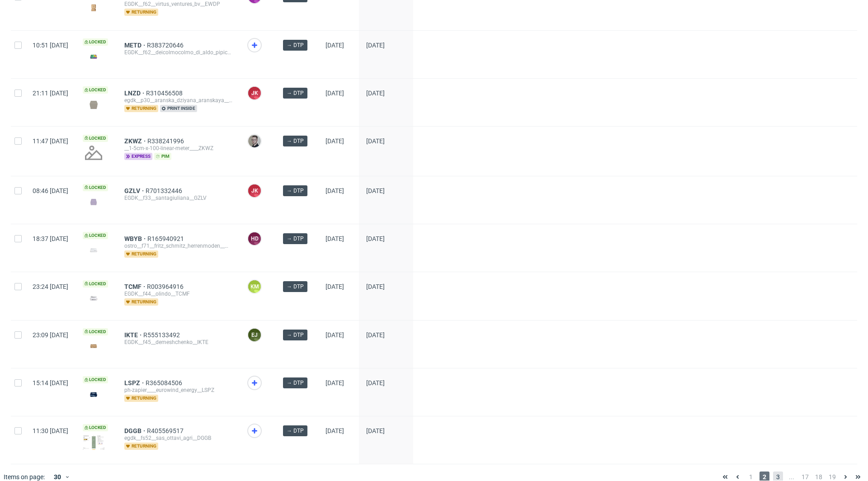 This screenshot has height=481, width=868. What do you see at coordinates (164, 383) in the screenshot?
I see `a: R365084506` at bounding box center [164, 383].